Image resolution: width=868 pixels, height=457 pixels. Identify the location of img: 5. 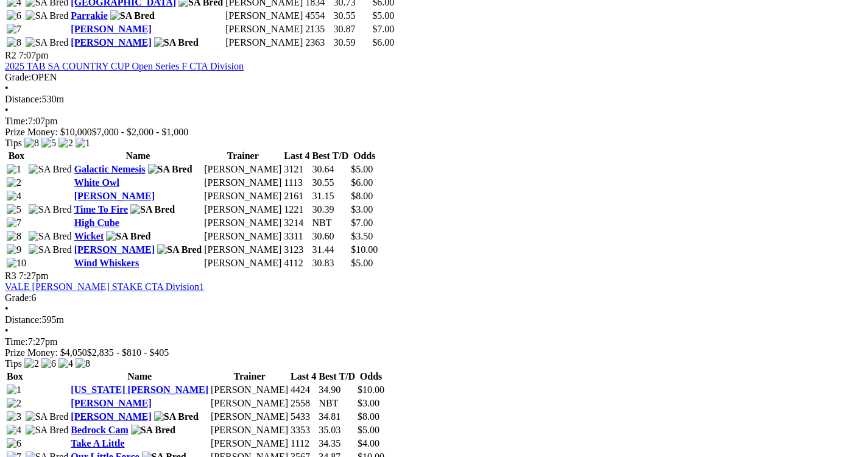
(14, 210).